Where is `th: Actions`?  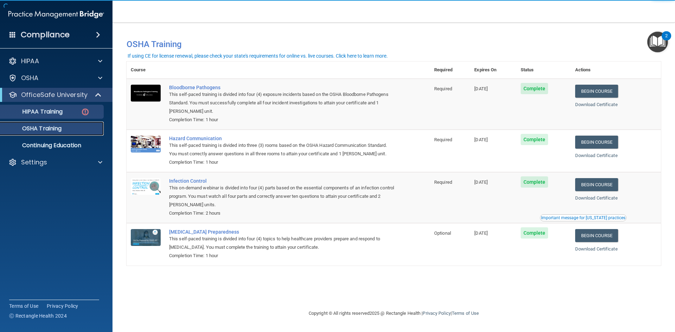
th: Actions is located at coordinates (616, 70).